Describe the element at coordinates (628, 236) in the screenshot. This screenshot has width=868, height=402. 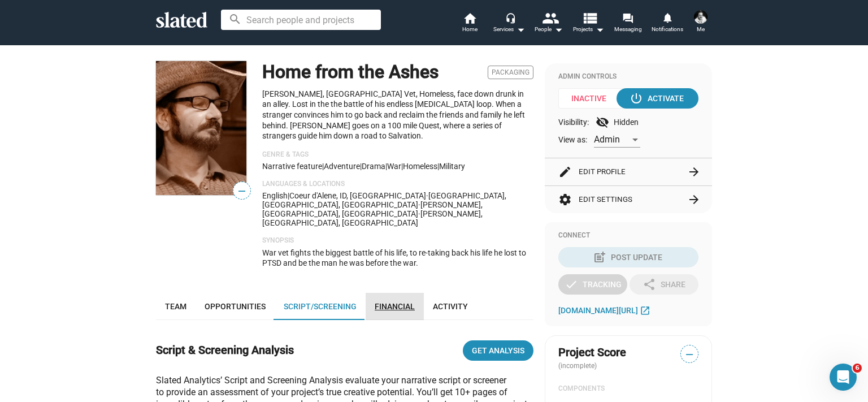
I see `div: Connect` at that location.